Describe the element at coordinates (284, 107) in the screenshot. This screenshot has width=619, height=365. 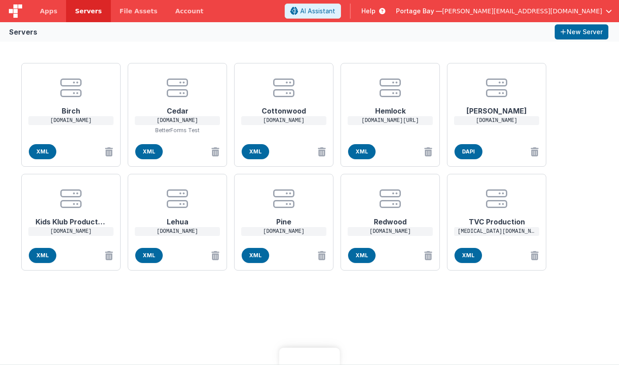
I see `h1: Cottonwood` at that location.